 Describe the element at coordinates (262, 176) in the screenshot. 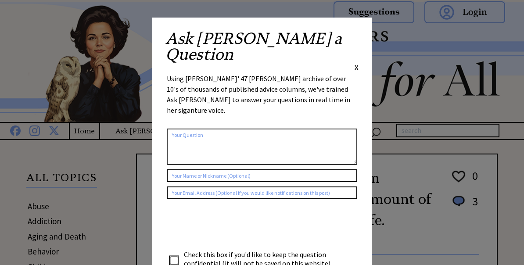

I see `input: Your Name or Nickname (Optional)` at that location.